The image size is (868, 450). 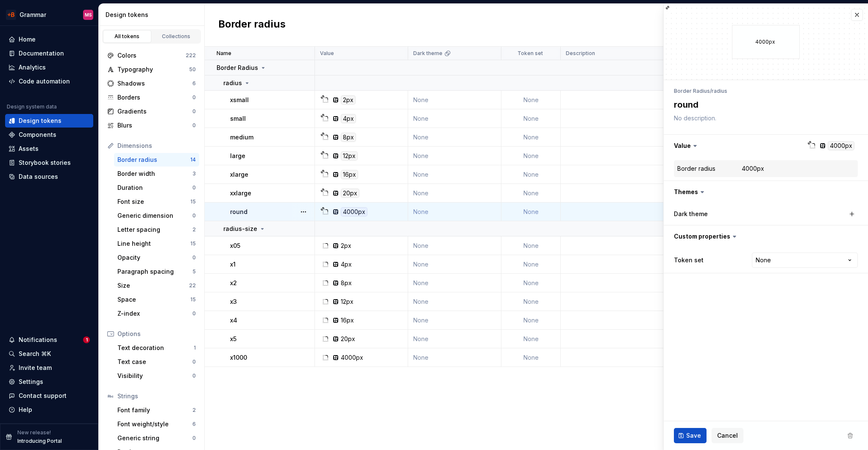 What do you see at coordinates (193, 160) in the screenshot?
I see `div: 14` at bounding box center [193, 160].